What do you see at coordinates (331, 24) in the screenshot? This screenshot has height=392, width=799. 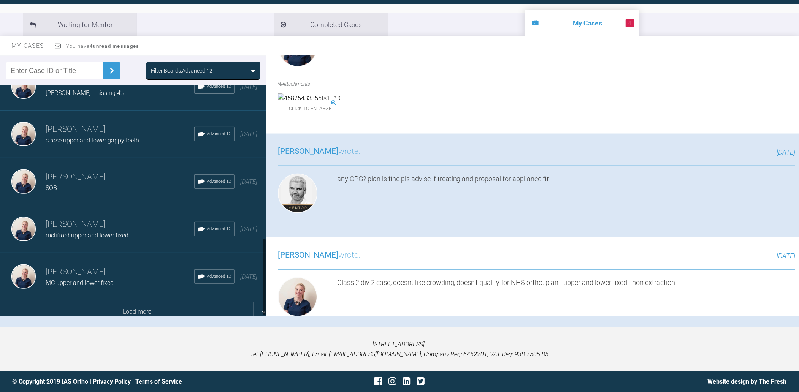 I see `li: Completed Cases` at bounding box center [331, 24].